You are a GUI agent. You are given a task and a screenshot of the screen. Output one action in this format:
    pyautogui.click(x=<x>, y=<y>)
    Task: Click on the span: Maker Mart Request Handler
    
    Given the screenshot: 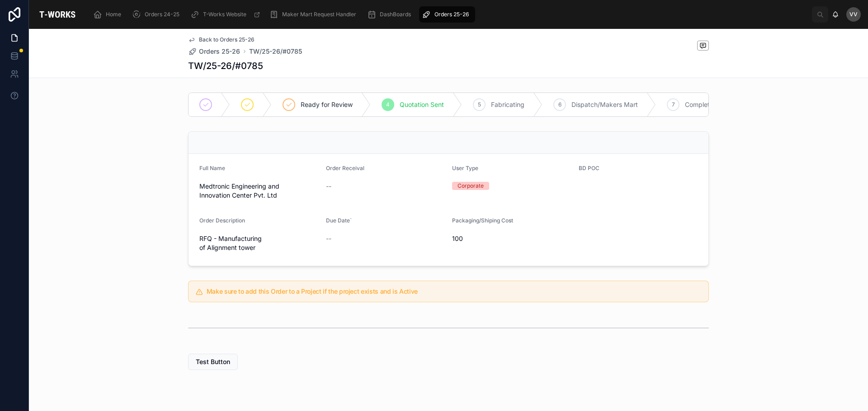 What is the action you would take?
    pyautogui.click(x=319, y=15)
    